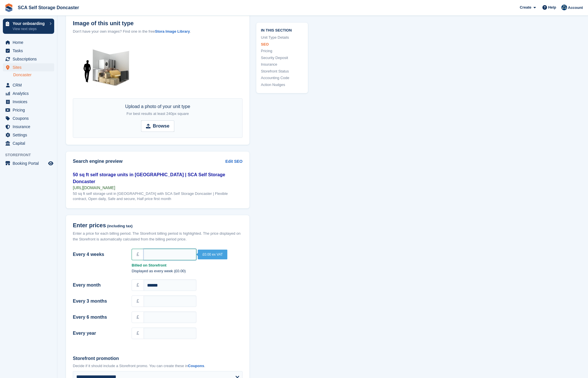 The image size is (588, 378). I want to click on label: Every 6 months, so click(98, 317).